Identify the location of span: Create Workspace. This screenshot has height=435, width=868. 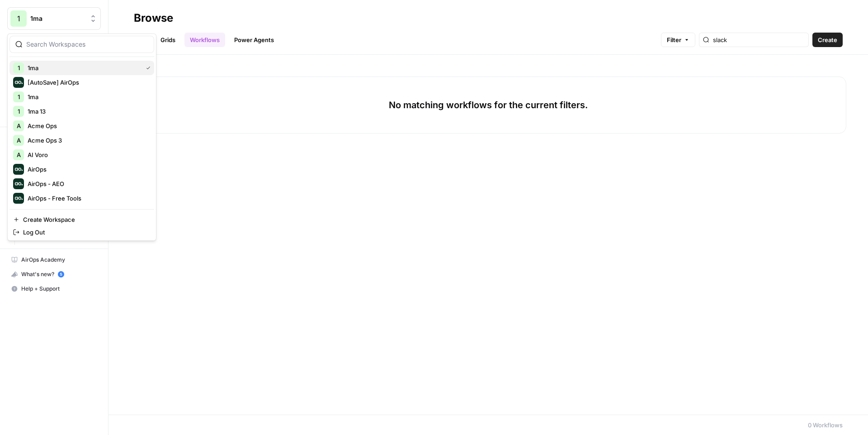
(85, 219).